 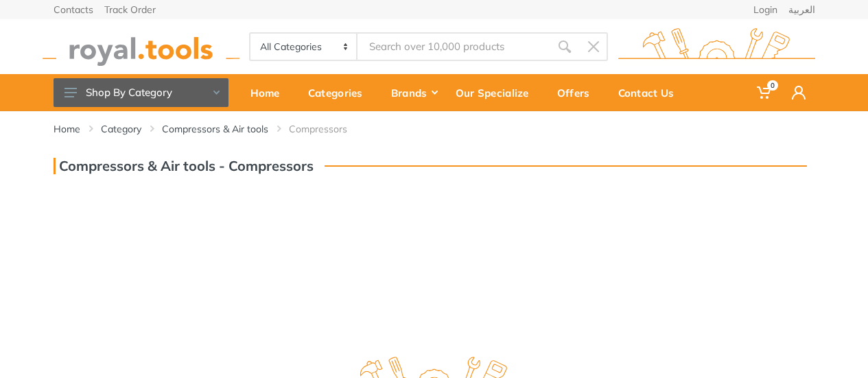 What do you see at coordinates (765, 93) in the screenshot?
I see `a: 0` at bounding box center [765, 93].